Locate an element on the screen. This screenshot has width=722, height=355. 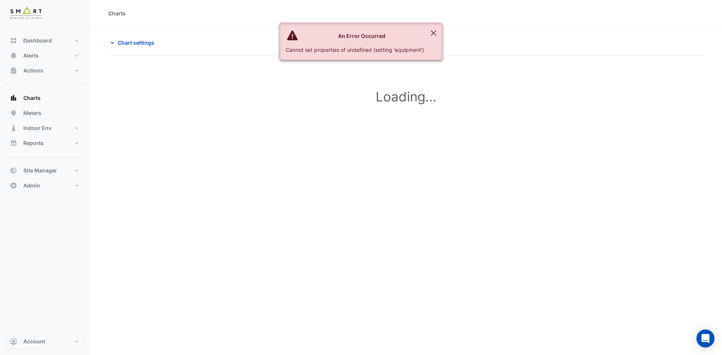
span: Actions is located at coordinates (33, 71).